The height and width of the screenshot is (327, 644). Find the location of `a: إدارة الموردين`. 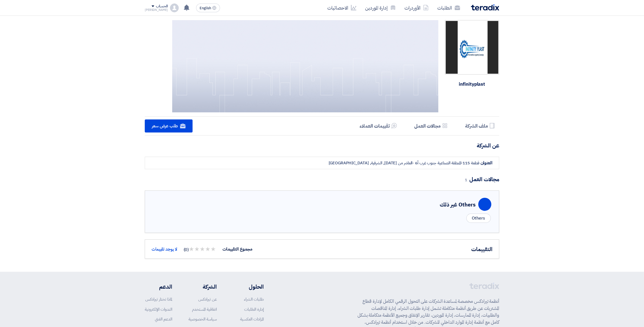

a: إدارة الموردين is located at coordinates (380, 8).